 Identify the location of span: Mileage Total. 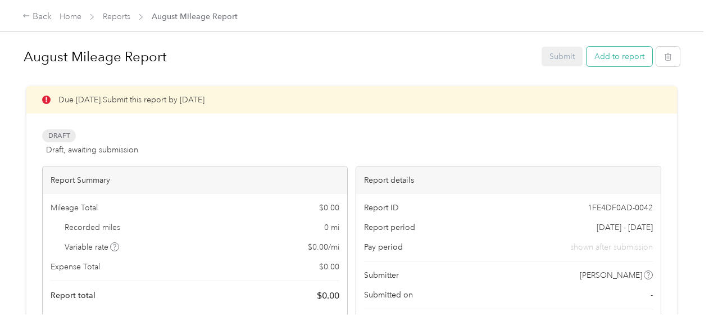
(74, 207).